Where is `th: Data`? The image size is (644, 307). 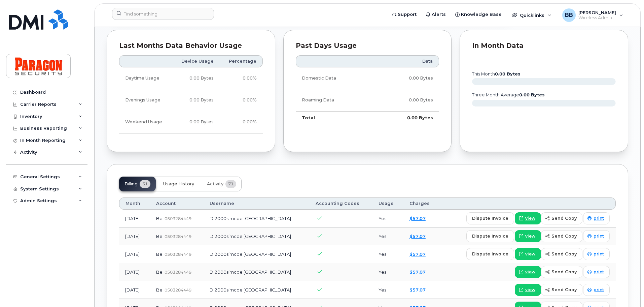
th: Data is located at coordinates (407, 62).